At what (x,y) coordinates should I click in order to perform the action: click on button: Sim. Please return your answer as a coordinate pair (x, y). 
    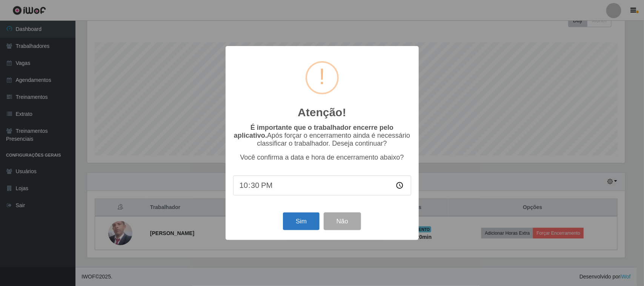
    Looking at the image, I should click on (301, 221).